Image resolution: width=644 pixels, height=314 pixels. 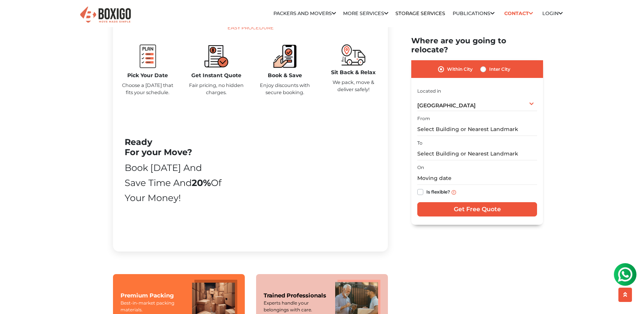 I want to click on label: On, so click(x=421, y=168).